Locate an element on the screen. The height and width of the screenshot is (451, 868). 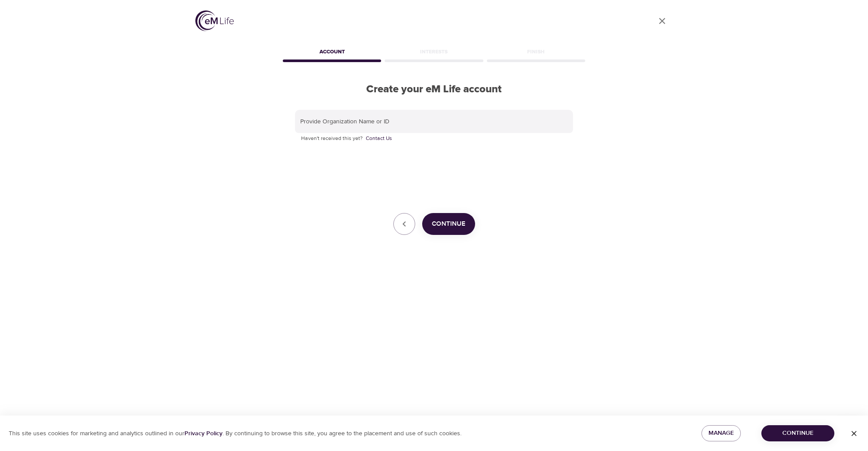
span: Manage is located at coordinates (721, 433).